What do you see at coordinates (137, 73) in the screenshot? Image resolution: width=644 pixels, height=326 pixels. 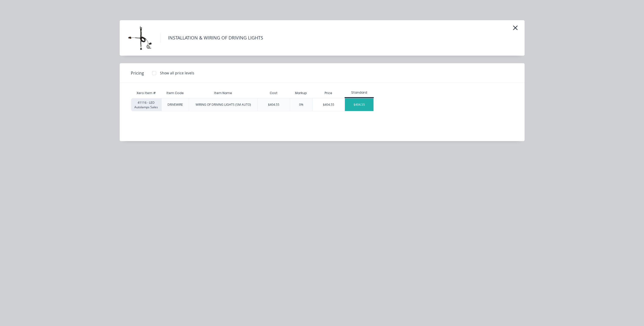 I see `span: Pricing` at bounding box center [137, 73].